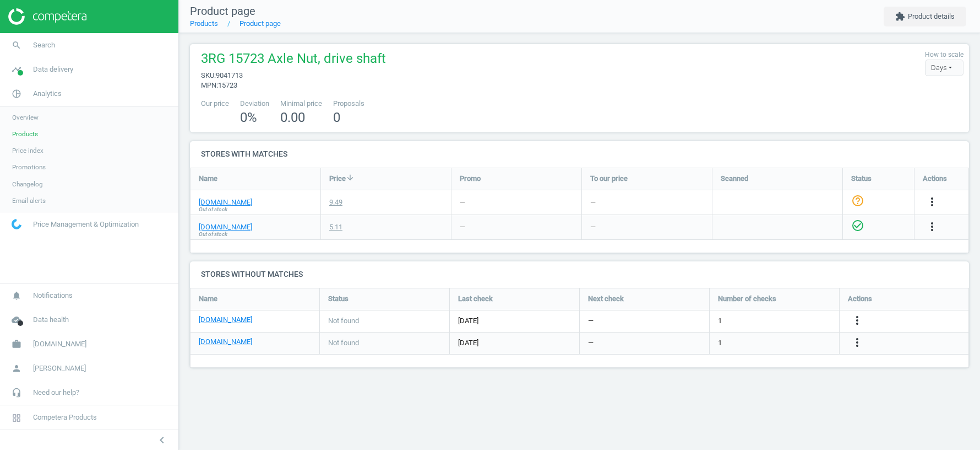 The height and width of the screenshot is (450, 980). What do you see at coordinates (223, 11) in the screenshot?
I see `span: Product page` at bounding box center [223, 11].